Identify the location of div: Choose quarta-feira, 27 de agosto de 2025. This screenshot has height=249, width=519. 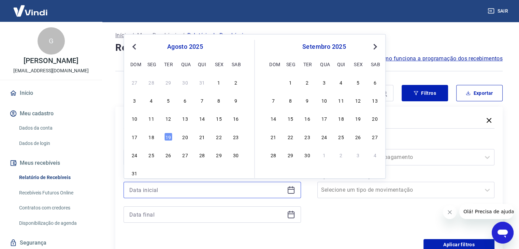
(185, 155).